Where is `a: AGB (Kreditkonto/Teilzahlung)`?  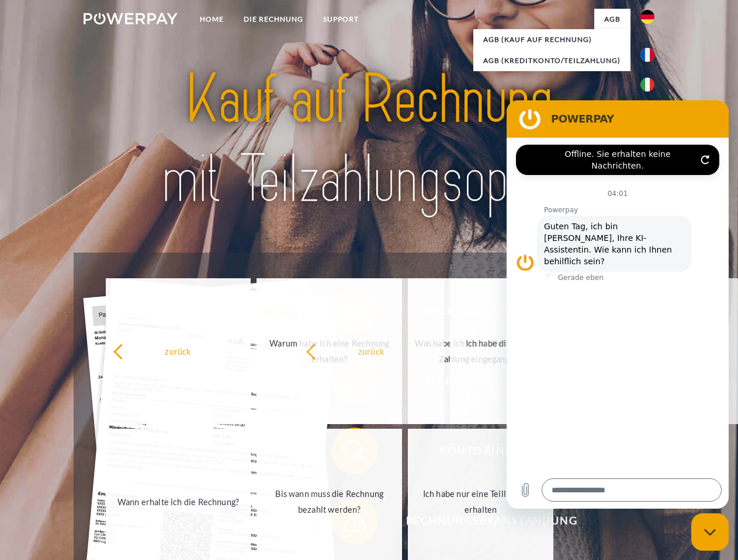
a: AGB (Kreditkonto/Teilzahlung) is located at coordinates (551, 61).